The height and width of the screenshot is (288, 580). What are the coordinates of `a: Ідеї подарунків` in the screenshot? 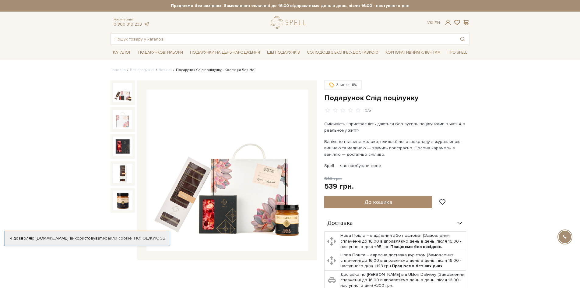 It's located at (284, 52).